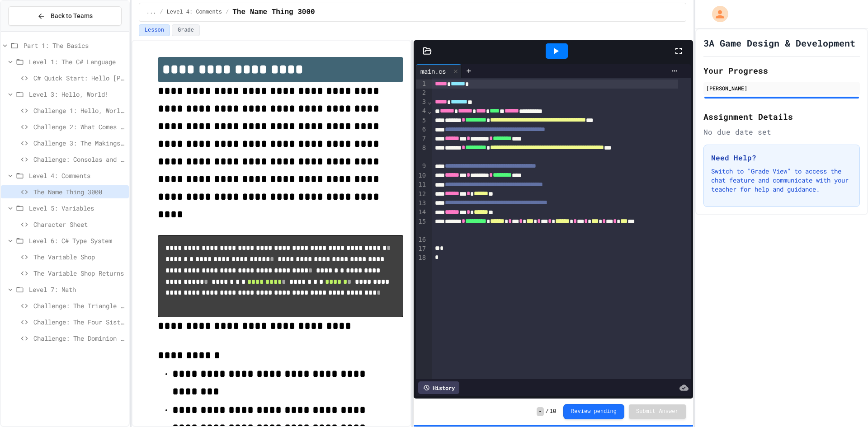 The height and width of the screenshot is (427, 868). I want to click on div: 7, so click(421, 139).